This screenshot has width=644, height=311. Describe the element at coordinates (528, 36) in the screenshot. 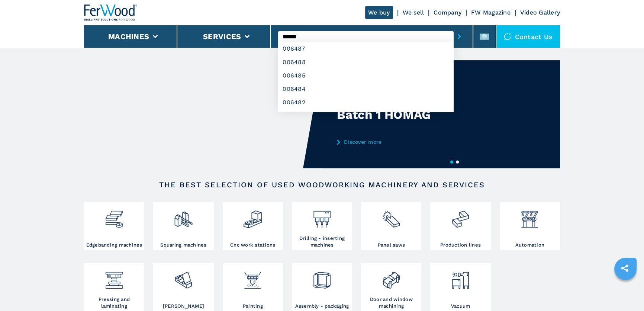

I see `div: Contact us` at that location.